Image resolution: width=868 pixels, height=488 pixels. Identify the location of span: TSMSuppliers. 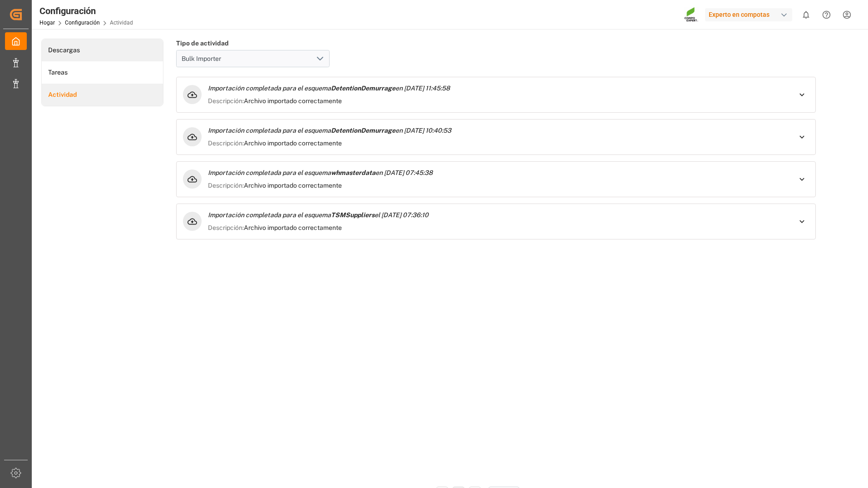
(353, 215).